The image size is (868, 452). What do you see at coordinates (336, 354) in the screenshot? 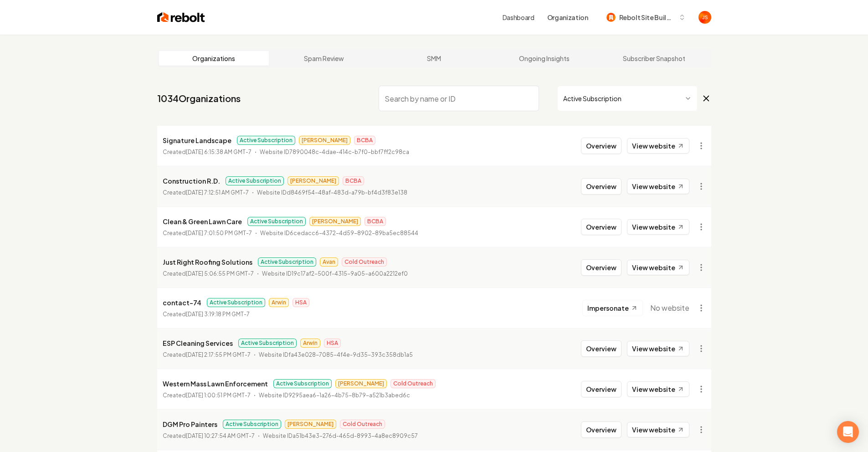
I see `p: Website ID fa43e028-7085-4f4e-9d35-393c358db1a5` at bounding box center [336, 354].